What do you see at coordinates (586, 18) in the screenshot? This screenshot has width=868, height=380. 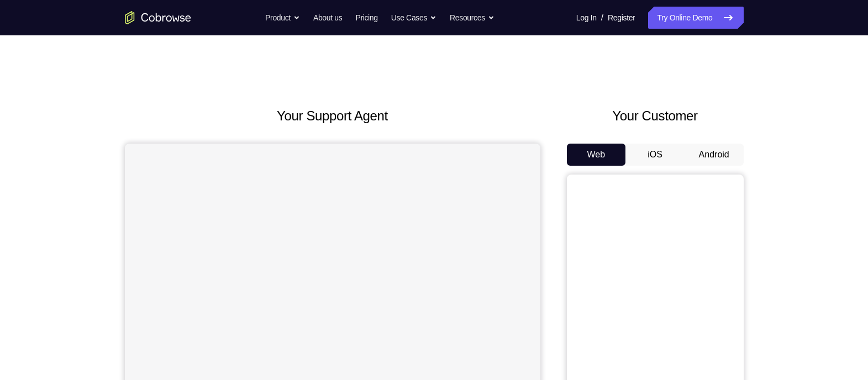 I see `a: Log In` at bounding box center [586, 18].